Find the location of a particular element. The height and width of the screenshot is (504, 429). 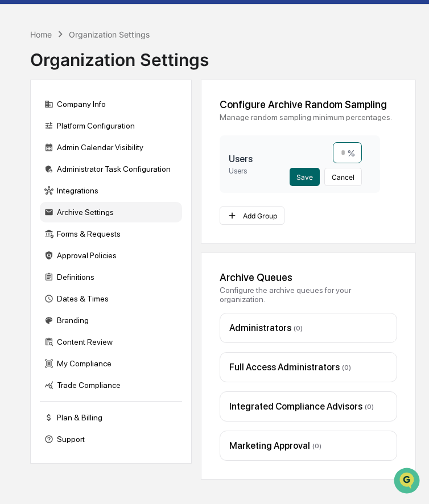

div: Support is located at coordinates (111, 439).